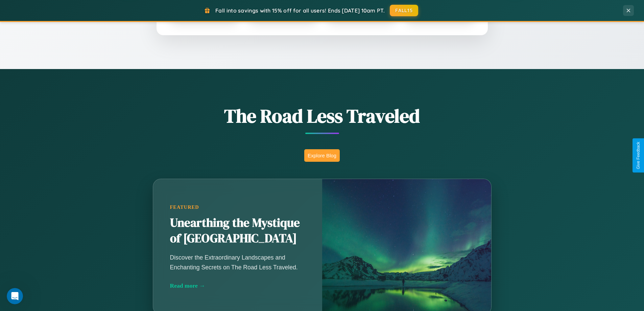  Describe the element at coordinates (322, 116) in the screenshot. I see `h1: The Road Less Traveled` at that location.